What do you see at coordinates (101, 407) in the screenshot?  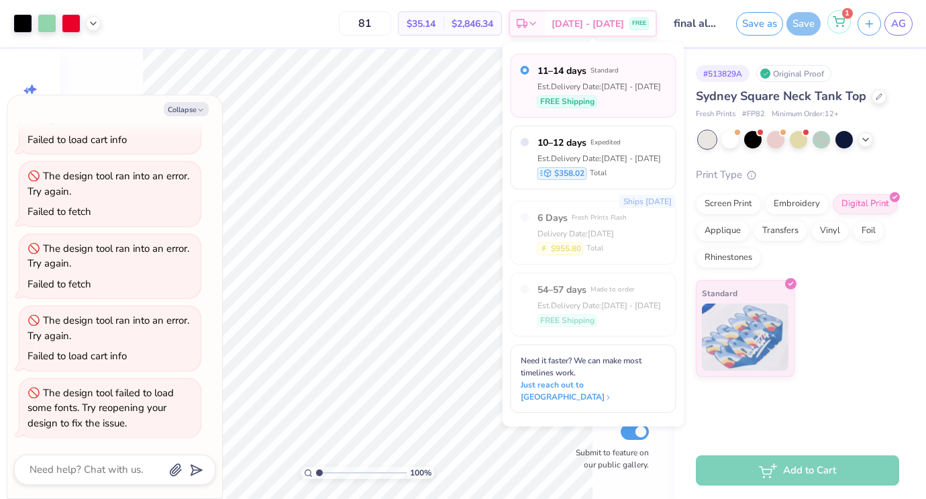 I see `div: The design tool failed to load some fonts. Try reopening your design to fix the issue.` at bounding box center [101, 407].